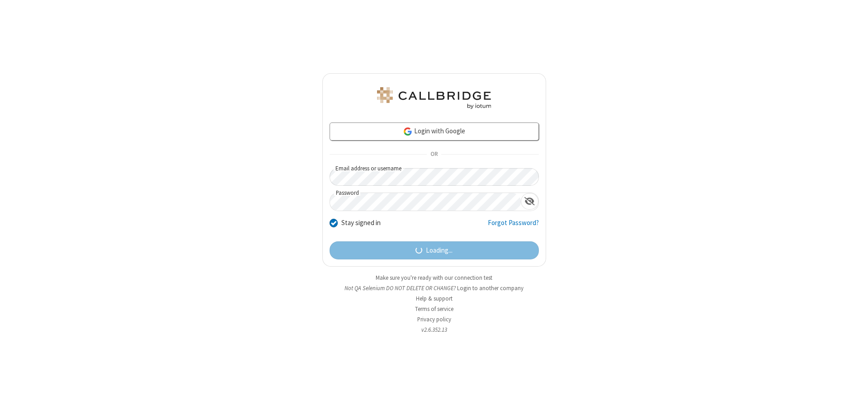 This screenshot has height=414, width=868. What do you see at coordinates (408, 131) in the screenshot?
I see `img: google-icon.png` at bounding box center [408, 131].